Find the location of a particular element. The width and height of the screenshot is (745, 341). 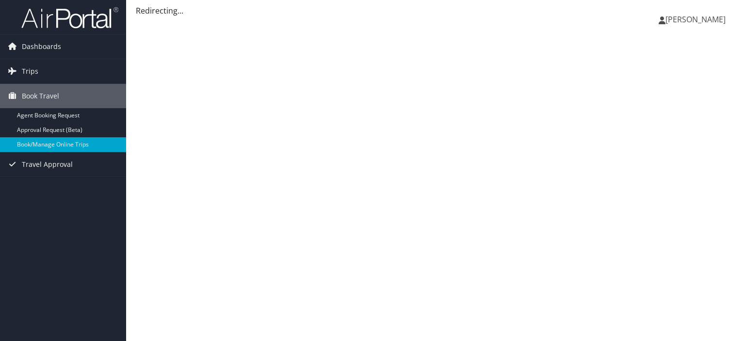

img: airportal-logo.png is located at coordinates (70, 17).